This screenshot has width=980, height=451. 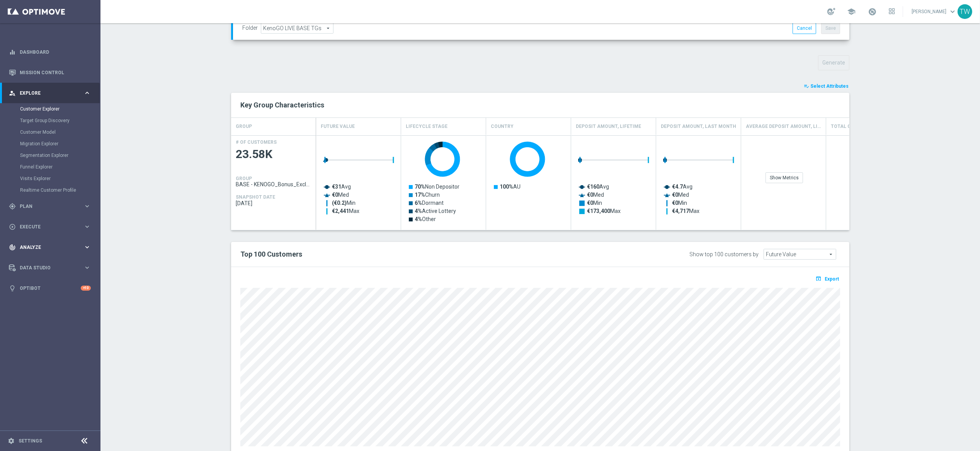 I want to click on button: gps_fixed Plan keyboard_arrow_right, so click(x=50, y=206).